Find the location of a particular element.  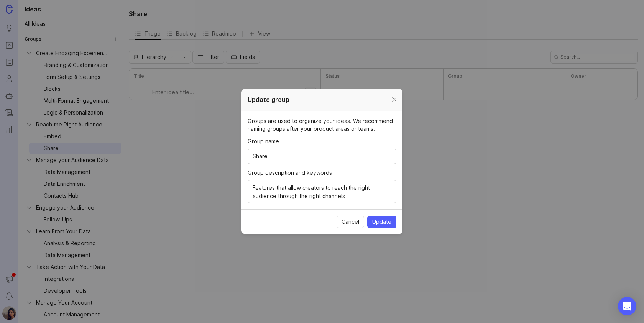

label: Group description and keywords is located at coordinates (322, 173).